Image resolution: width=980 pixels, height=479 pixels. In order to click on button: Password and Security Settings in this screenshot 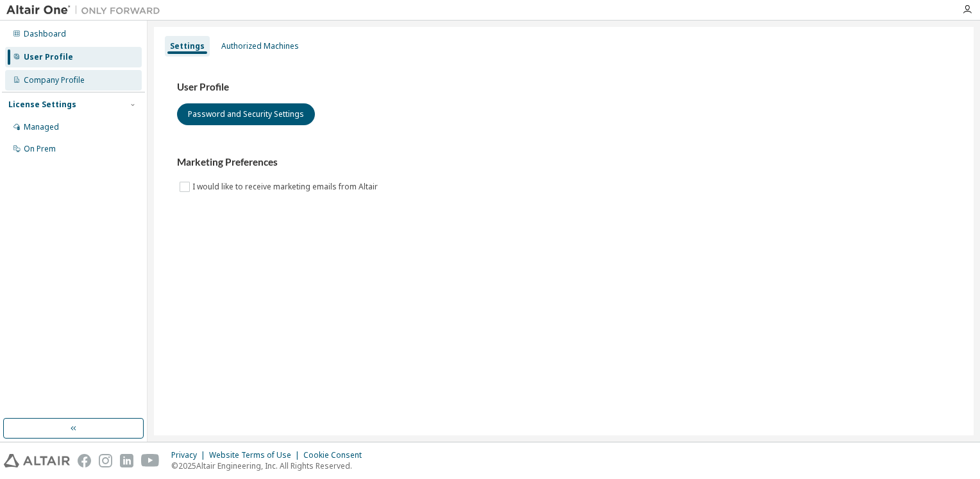, I will do `click(246, 114)`.